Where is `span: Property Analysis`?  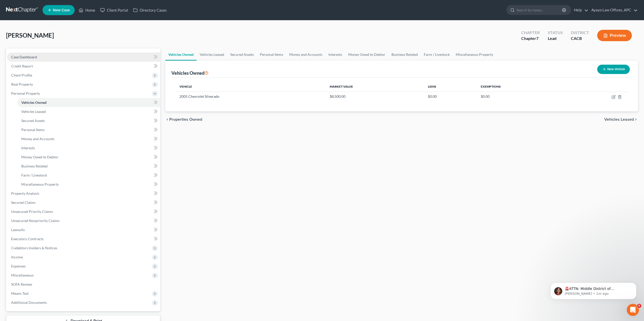 span: Property Analysis is located at coordinates (25, 193).